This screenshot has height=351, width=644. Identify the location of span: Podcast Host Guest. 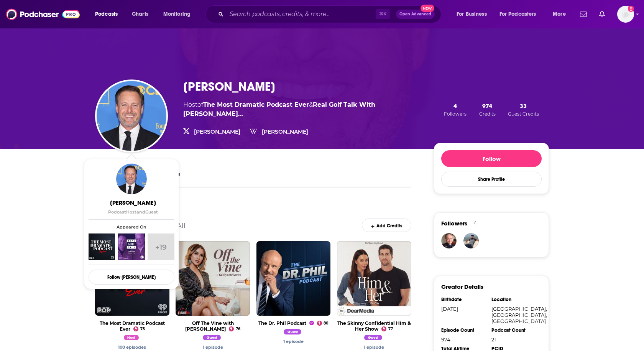
(133, 212).